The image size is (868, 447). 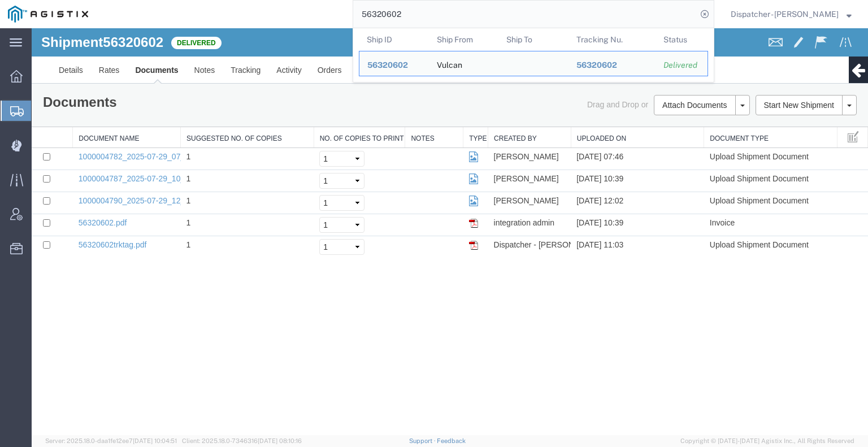 What do you see at coordinates (767, 15) in the screenshot?
I see `button: Add a note` at bounding box center [767, 15].